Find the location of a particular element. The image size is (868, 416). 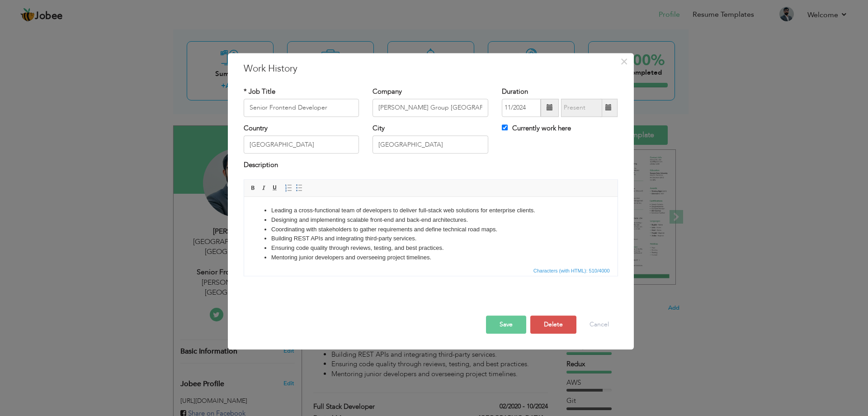

a: Insert/Remove Numbered List is located at coordinates (288, 188).